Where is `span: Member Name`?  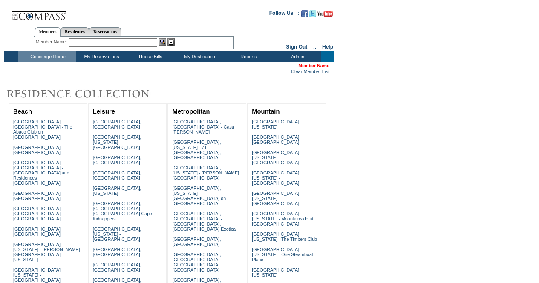 span: Member Name is located at coordinates (314, 66).